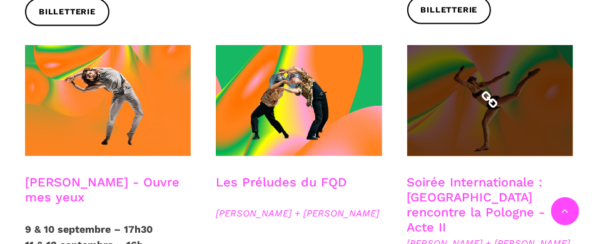 The height and width of the screenshot is (244, 598). What do you see at coordinates (281, 183) in the screenshot?
I see `a: Les Préludes du FQD` at bounding box center [281, 183].